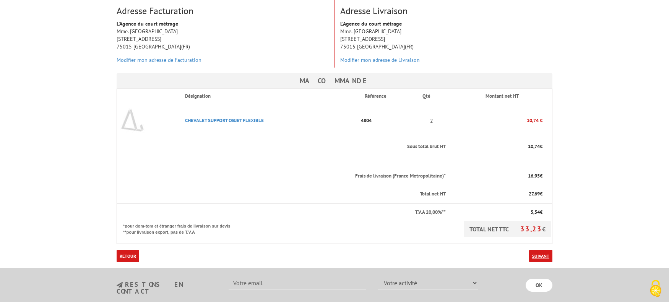 The width and height of the screenshot is (669, 302). What do you see at coordinates (159, 60) in the screenshot?
I see `a: Modifier mon adresse de Facturation` at bounding box center [159, 60].